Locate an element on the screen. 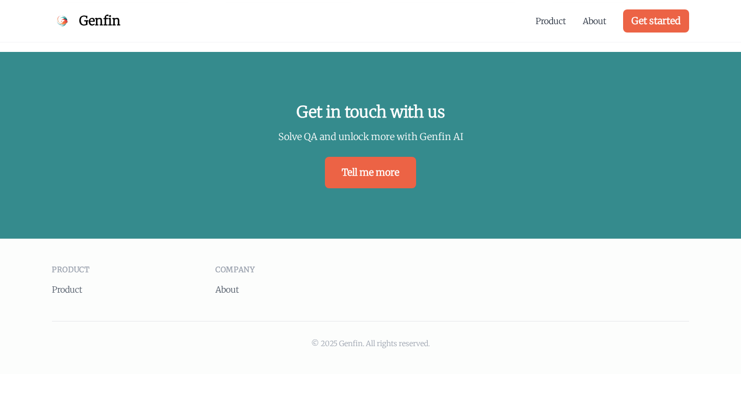 This screenshot has height=418, width=741. p: © 2025 Genfin. All rights reserved. is located at coordinates (371, 343).